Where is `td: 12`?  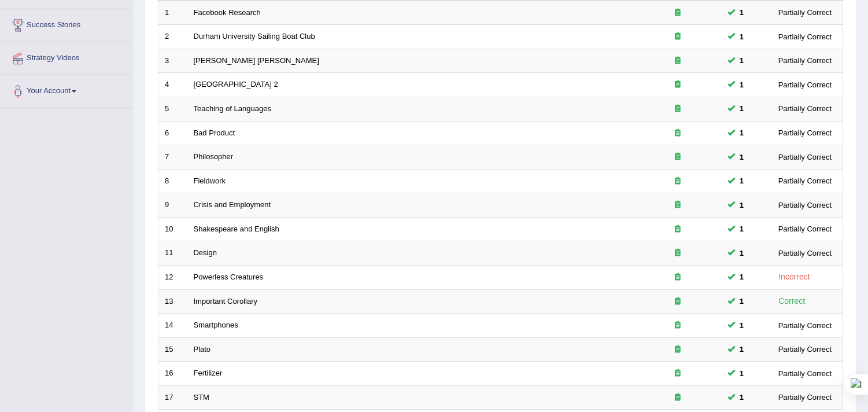 td: 12 is located at coordinates (173, 277).